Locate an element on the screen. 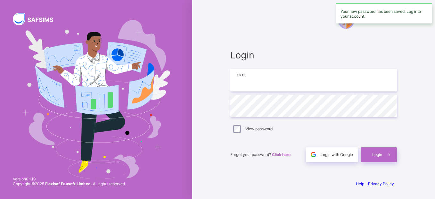  strong: Flexisaf Edusoft Limited. is located at coordinates (69, 183).